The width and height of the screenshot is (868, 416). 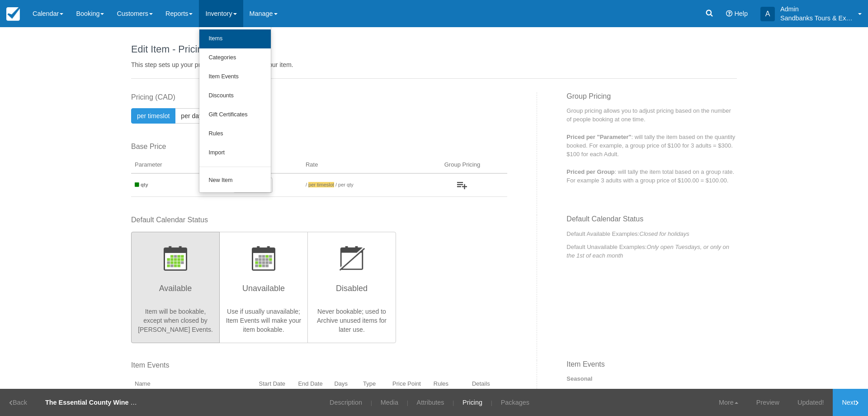 I want to click on strong: The Essential County Wine Tour, so click(x=95, y=402).